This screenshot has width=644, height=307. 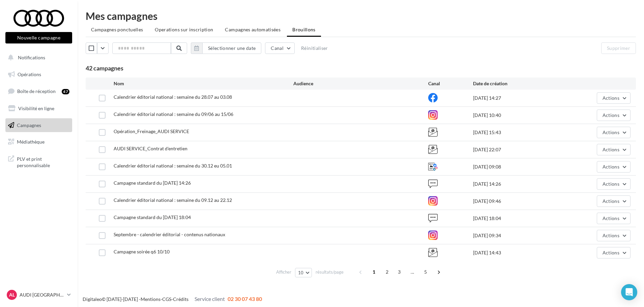 I want to click on span: 02 30 07 43 80, so click(x=245, y=299).